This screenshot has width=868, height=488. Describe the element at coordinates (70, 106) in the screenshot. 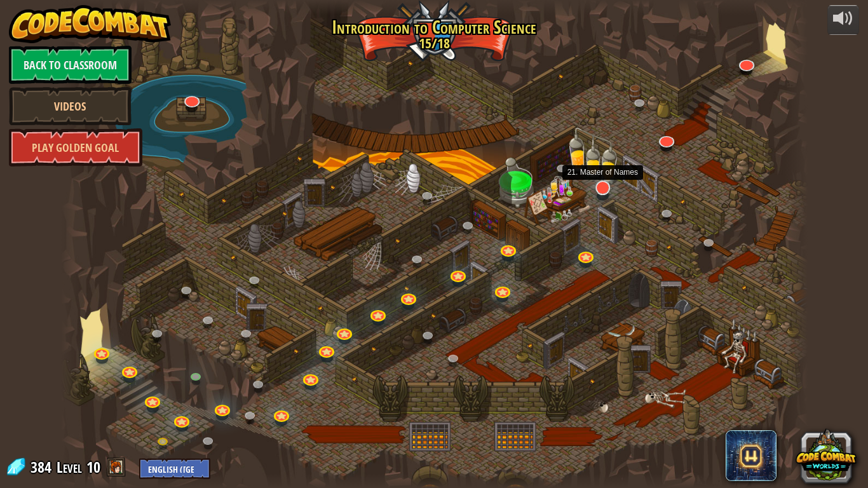

I see `a: Videos` at that location.